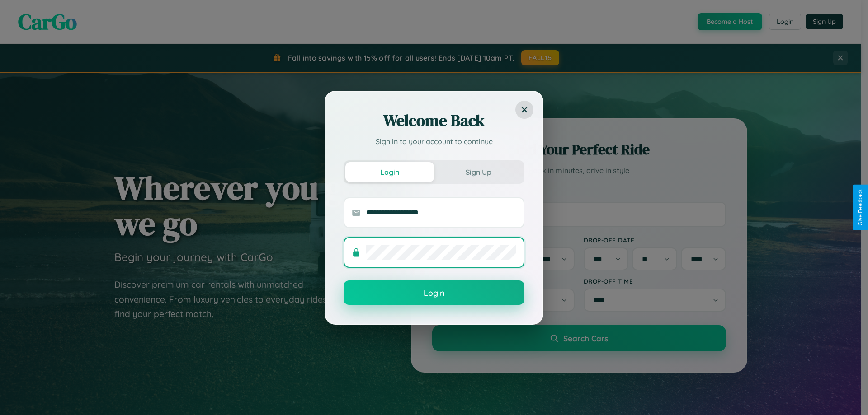 This screenshot has width=868, height=415. I want to click on p: Sign in to your account to continue, so click(434, 141).